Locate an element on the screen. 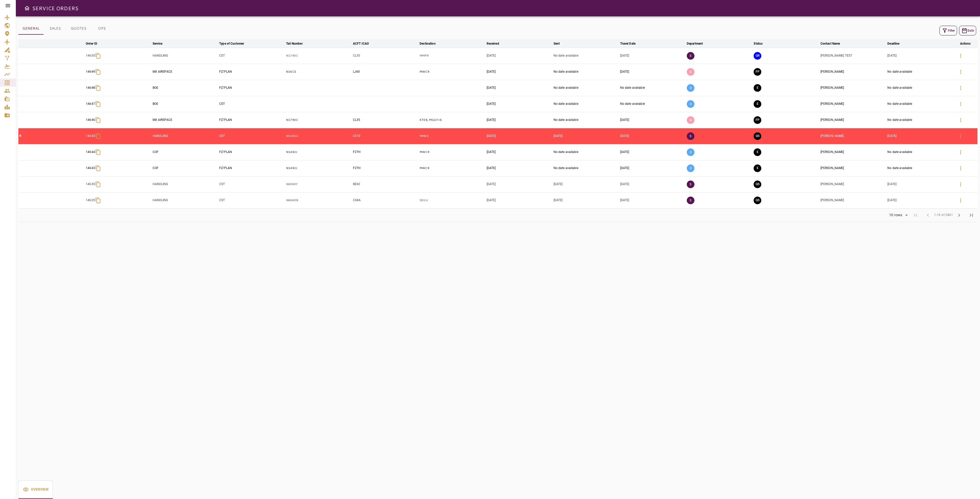 This screenshot has height=499, width=980. div: Received is located at coordinates (492, 44).